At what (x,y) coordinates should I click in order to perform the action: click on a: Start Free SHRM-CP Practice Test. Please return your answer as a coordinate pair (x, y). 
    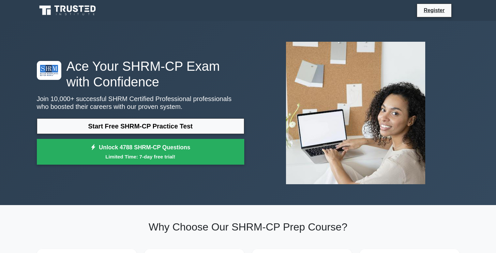
    Looking at the image, I should click on (141, 126).